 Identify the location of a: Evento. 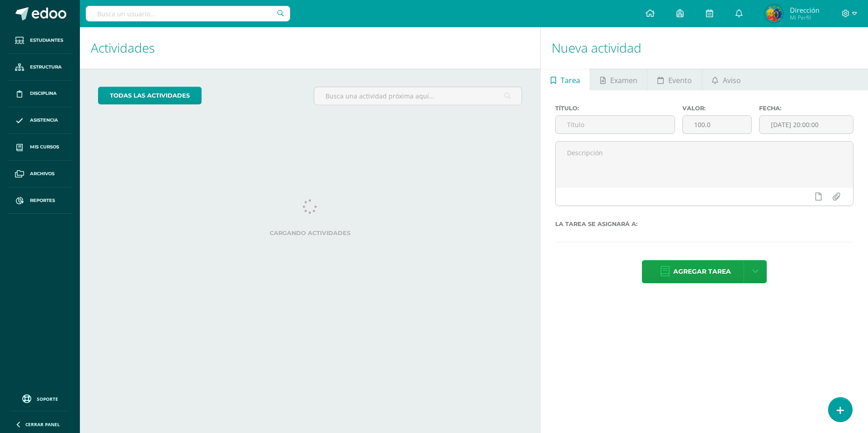
(674, 80).